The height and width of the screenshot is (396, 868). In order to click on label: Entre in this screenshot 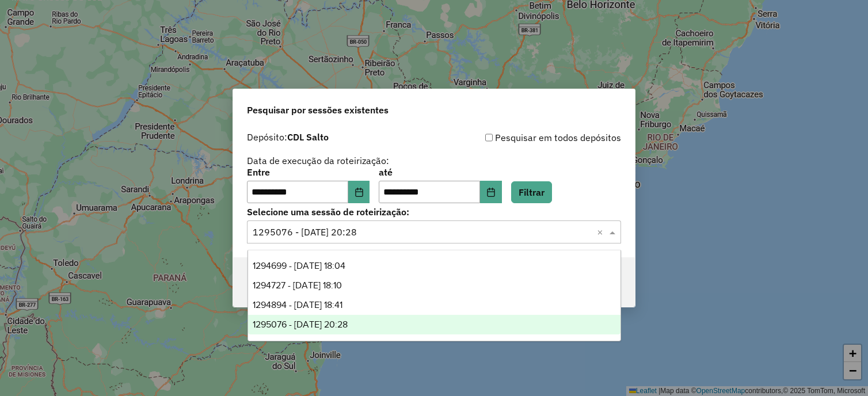, I will do `click(308, 173)`.